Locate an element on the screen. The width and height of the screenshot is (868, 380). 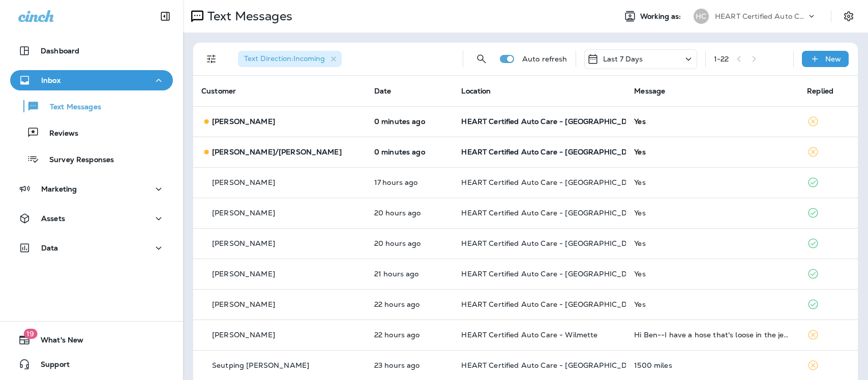
span: 19 is located at coordinates (30, 334).